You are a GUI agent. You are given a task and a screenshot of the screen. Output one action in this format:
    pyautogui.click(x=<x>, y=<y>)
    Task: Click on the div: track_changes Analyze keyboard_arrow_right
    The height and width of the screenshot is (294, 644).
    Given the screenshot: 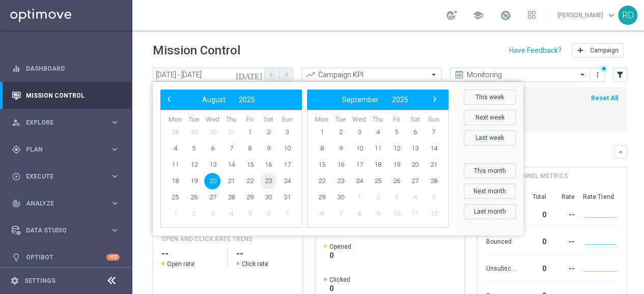 What is the action you would take?
    pyautogui.click(x=66, y=204)
    